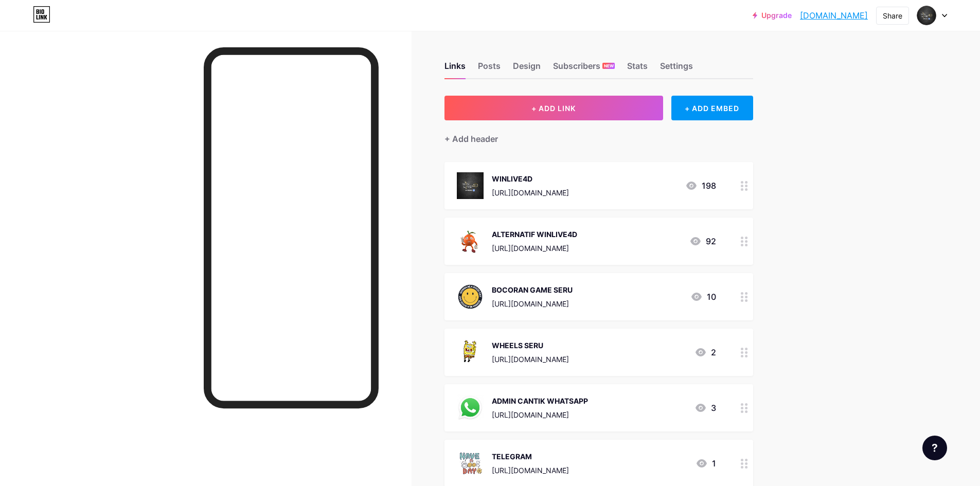 This screenshot has height=486, width=980. What do you see at coordinates (527, 69) in the screenshot?
I see `div: Design` at bounding box center [527, 69].